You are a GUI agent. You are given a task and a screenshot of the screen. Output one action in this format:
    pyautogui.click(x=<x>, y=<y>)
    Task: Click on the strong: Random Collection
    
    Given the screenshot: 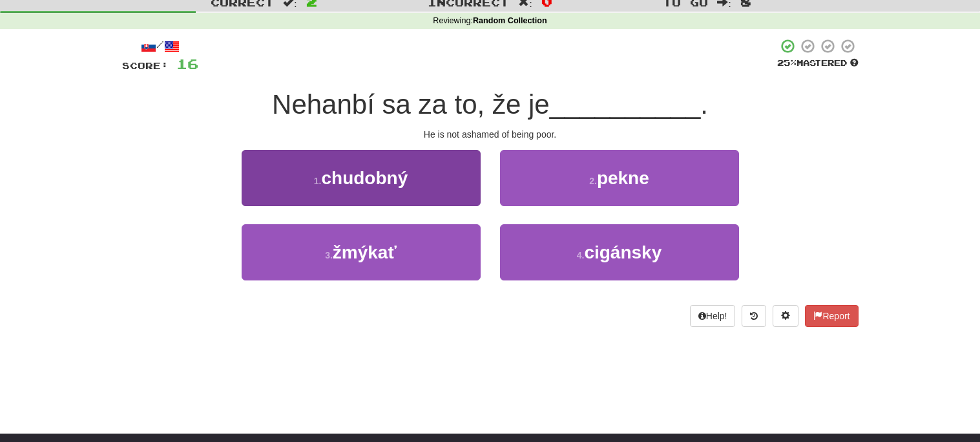 What is the action you would take?
    pyautogui.click(x=510, y=21)
    